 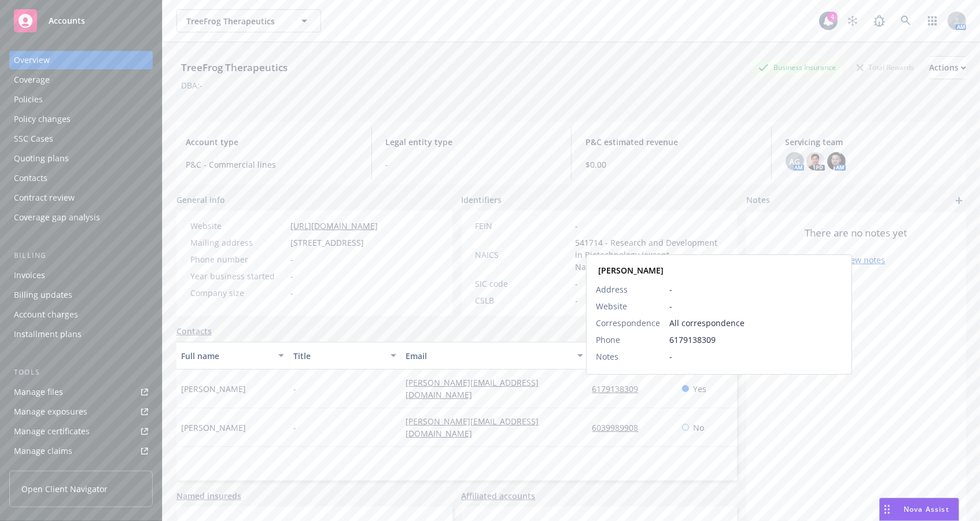 What do you see at coordinates (671, 141) in the screenshot?
I see `span: P&C estimated revenue` at bounding box center [671, 141].